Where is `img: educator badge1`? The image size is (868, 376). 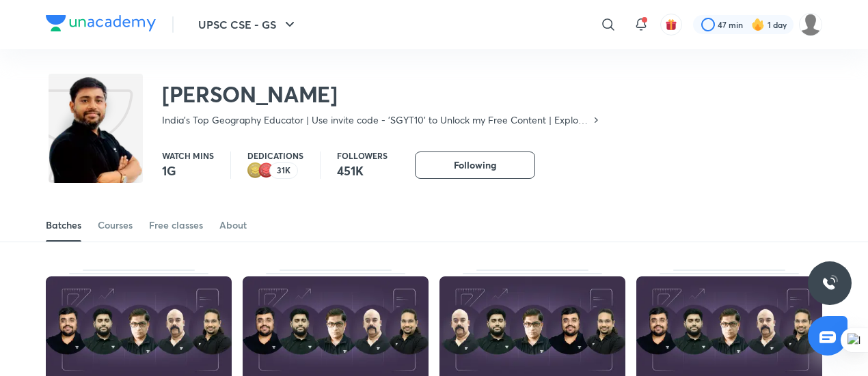
img: educator badge1 is located at coordinates (266, 170).